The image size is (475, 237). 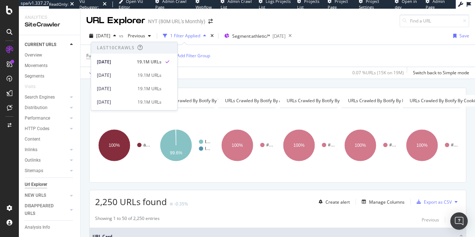 What do you see at coordinates (37, 118) in the screenshot?
I see `div: Performance` at bounding box center [37, 118].